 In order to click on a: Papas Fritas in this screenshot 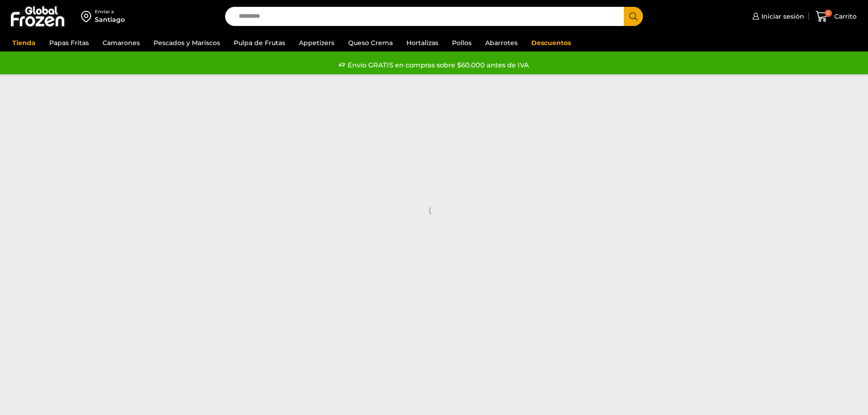, I will do `click(69, 43)`.